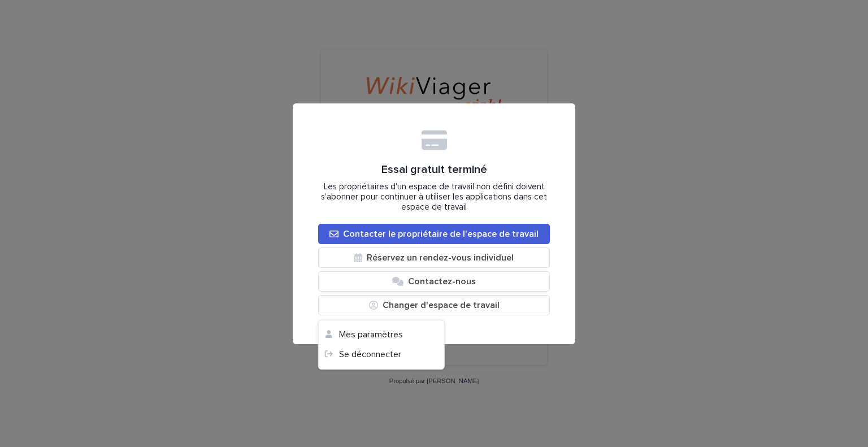 The image size is (868, 447). Describe the element at coordinates (440, 234) in the screenshot. I see `font: Contacter le propriétaire de l'espace de travail` at that location.